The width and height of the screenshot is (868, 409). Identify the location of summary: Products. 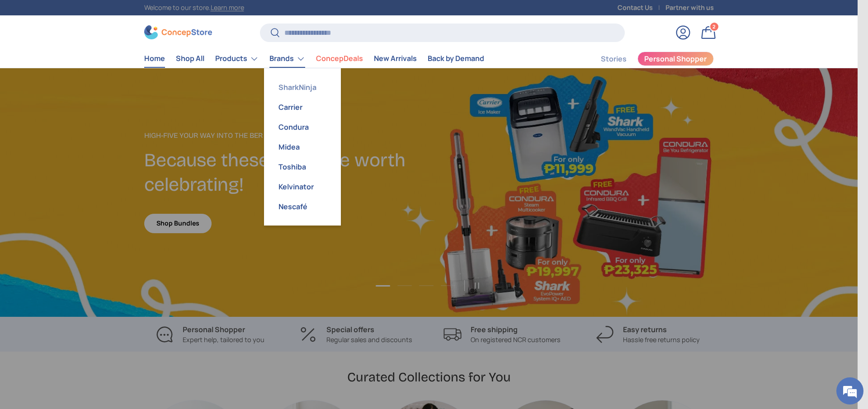
(237, 59).